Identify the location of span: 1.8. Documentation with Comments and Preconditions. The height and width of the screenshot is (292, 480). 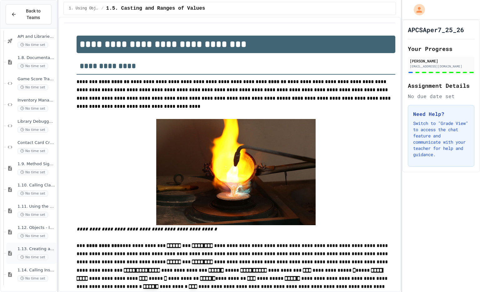
(36, 58).